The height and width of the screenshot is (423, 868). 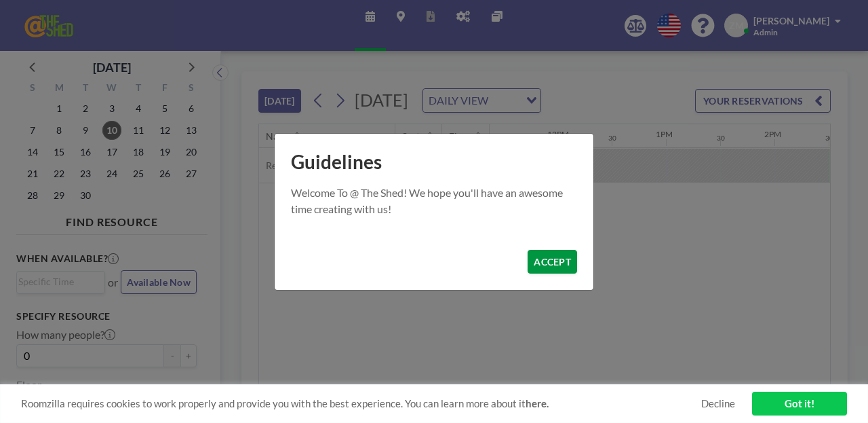 What do you see at coordinates (718, 403) in the screenshot?
I see `a: Decline` at bounding box center [718, 403].